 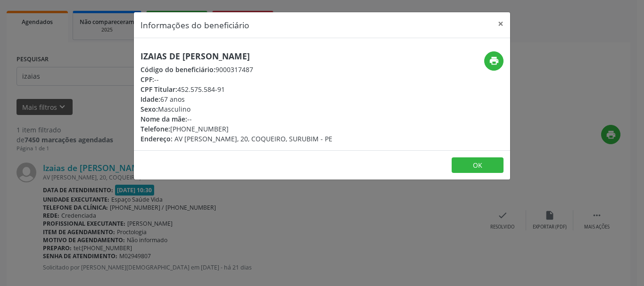 I want to click on div: 452.575.584-91, so click(x=237, y=89).